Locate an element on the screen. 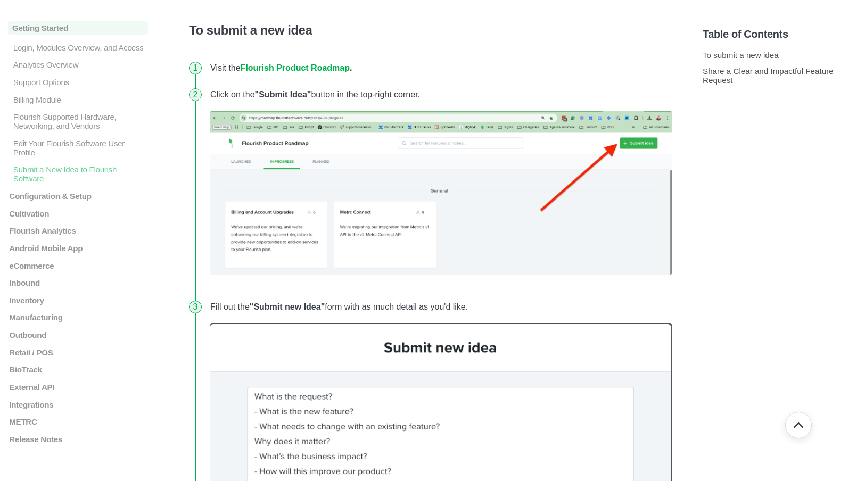 The width and height of the screenshot is (865, 481). a: Android Mobile App is located at coordinates (78, 248).